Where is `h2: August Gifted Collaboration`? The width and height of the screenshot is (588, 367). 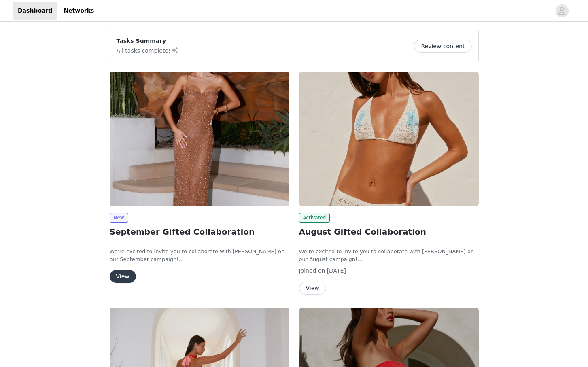 h2: August Gifted Collaboration is located at coordinates (389, 232).